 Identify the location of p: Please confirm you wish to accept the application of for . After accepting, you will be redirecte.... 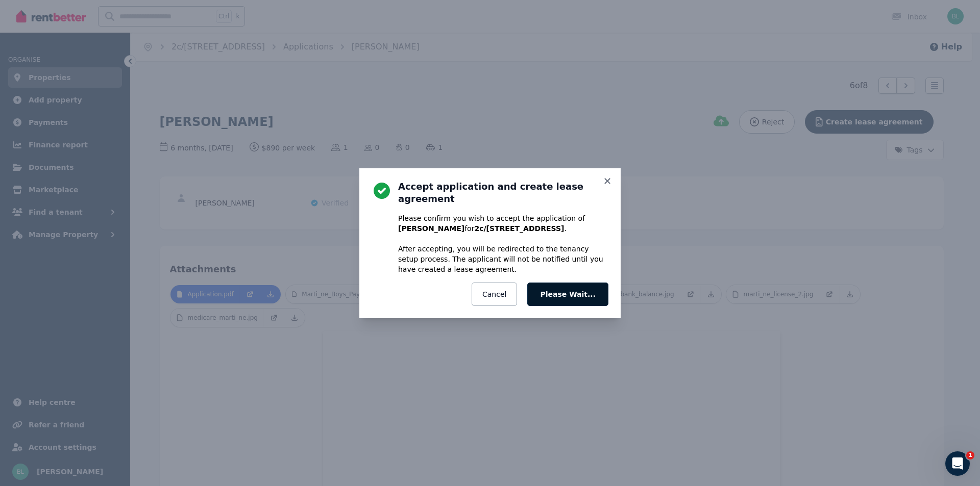
(503, 244).